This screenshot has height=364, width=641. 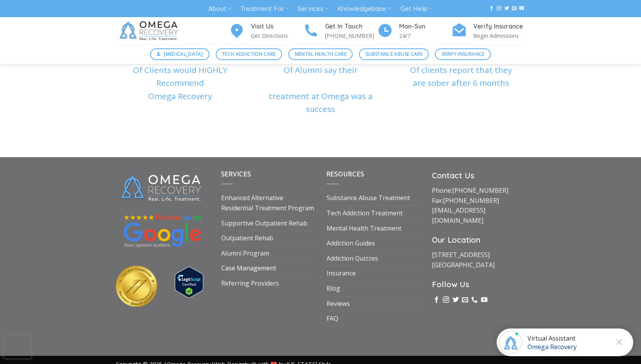 I want to click on a: About, so click(x=220, y=8).